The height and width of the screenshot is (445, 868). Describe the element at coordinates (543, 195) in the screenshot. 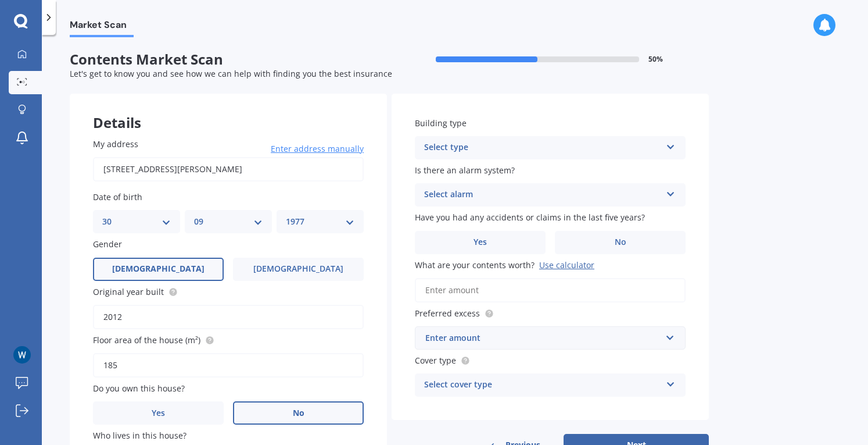

I see `div: Select alarm` at that location.